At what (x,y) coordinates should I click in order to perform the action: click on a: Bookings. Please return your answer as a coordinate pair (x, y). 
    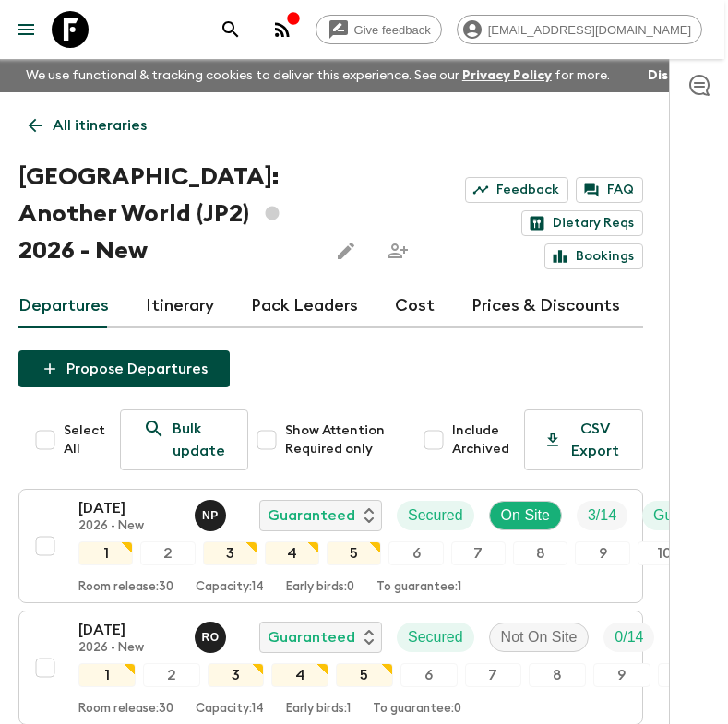
    Looking at the image, I should click on (594, 256).